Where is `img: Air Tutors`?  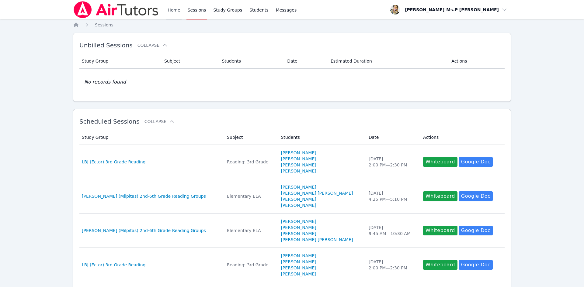 img: Air Tutors is located at coordinates (116, 10).